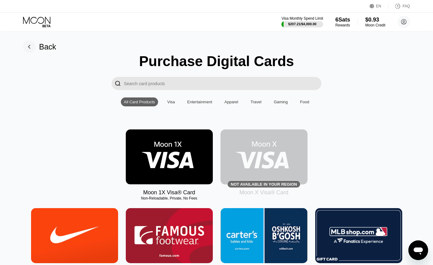 This screenshot has width=433, height=265. I want to click on div: Moon X Visa® Card, so click(264, 193).